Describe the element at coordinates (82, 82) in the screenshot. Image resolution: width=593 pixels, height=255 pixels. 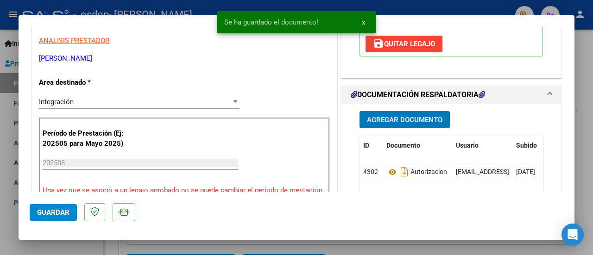
I see `p: Area destinado *` at that location.